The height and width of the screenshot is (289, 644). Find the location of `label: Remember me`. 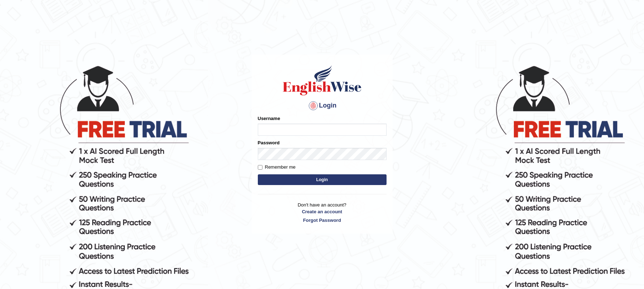

label: Remember me is located at coordinates (277, 167).